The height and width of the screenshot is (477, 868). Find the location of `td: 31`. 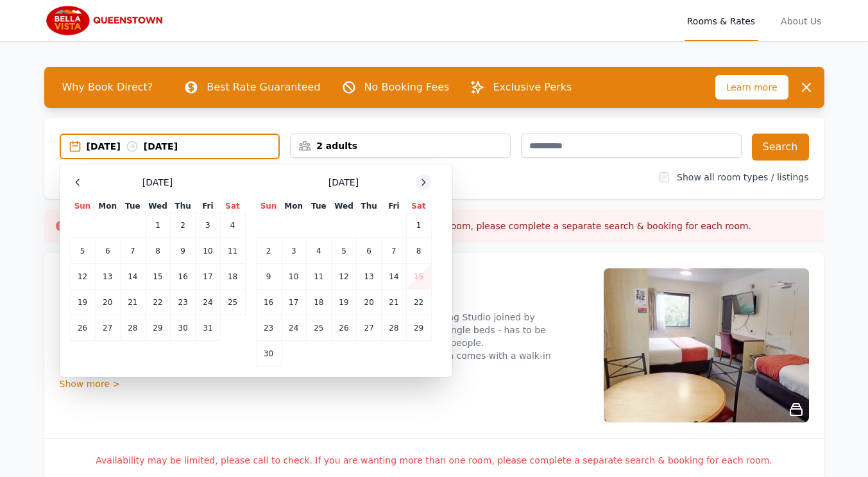

td: 31 is located at coordinates (208, 328).